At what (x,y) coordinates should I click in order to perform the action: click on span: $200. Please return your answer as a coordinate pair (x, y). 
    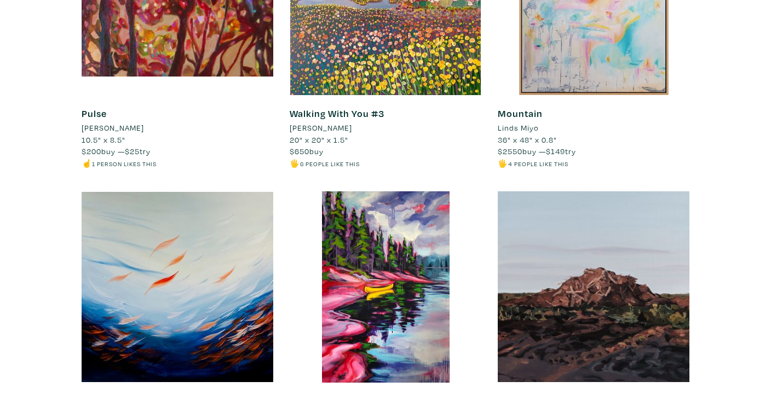
    Looking at the image, I should click on (91, 151).